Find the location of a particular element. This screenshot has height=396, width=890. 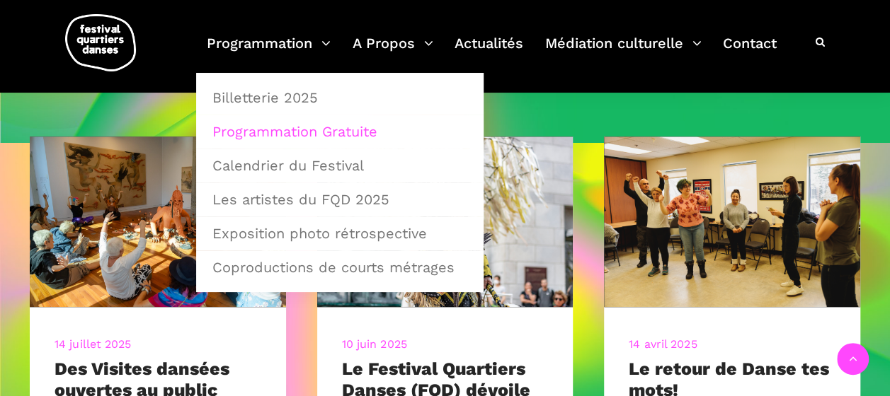

img: logo-fqd-med is located at coordinates (100, 42).